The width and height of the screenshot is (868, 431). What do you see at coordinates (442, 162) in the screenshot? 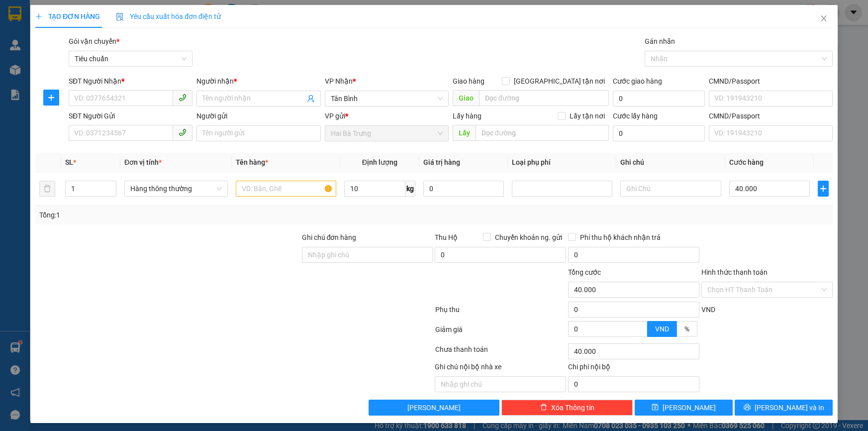
I see `span: Giá trị hàng` at bounding box center [442, 162].